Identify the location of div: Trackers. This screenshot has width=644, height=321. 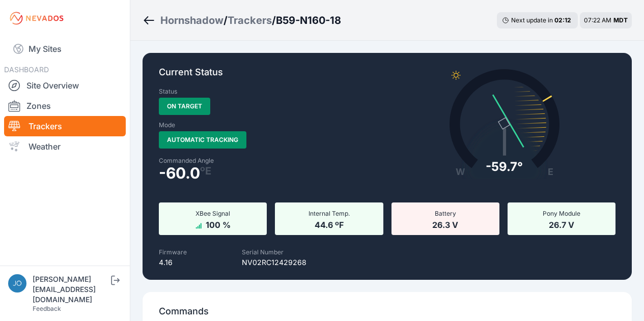
(249, 20).